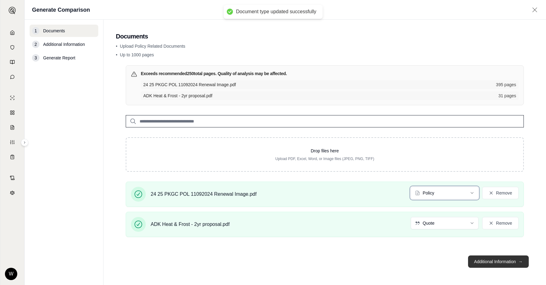 The image size is (546, 285). I want to click on span: Documents, so click(54, 31).